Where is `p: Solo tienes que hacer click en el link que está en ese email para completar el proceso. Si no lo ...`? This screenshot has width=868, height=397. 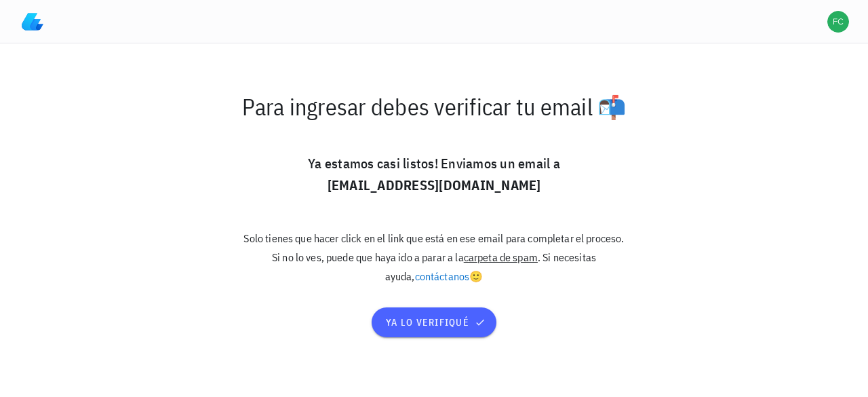 p: Solo tienes que hacer click en el link que está en ese email para completar el proceso. Si no lo ... is located at coordinates (434, 257).